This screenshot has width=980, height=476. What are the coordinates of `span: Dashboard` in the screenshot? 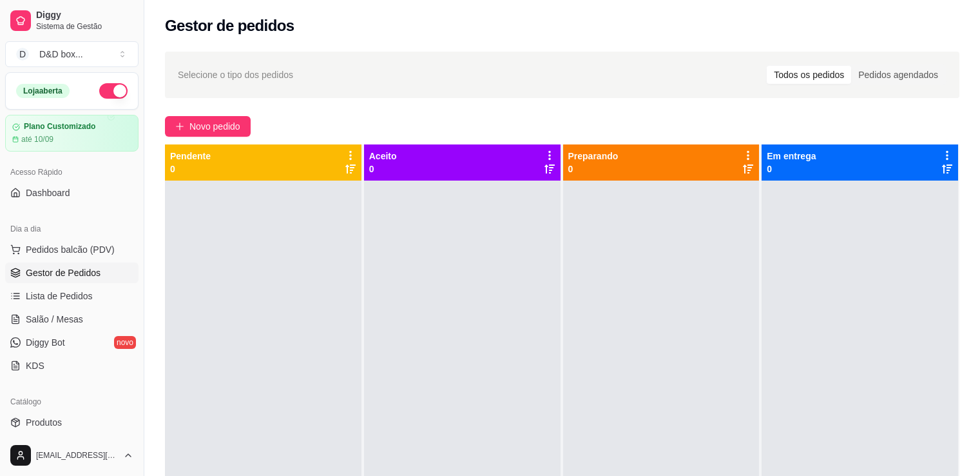 It's located at (48, 192).